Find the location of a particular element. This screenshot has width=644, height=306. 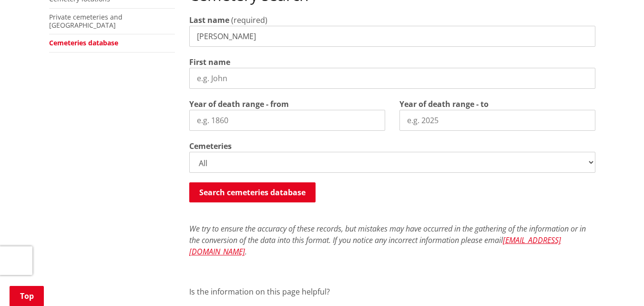

input: e.g. John is located at coordinates (392, 78).